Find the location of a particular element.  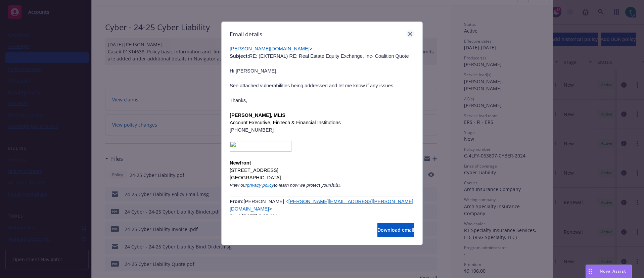

span: View our is located at coordinates (239, 185).